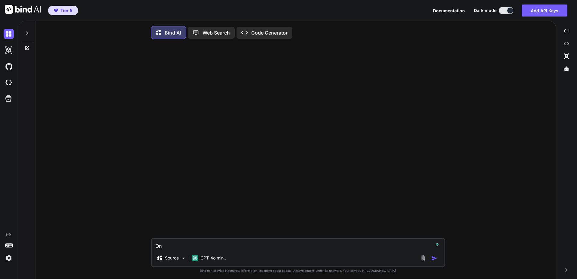 This screenshot has height=279, width=577. Describe the element at coordinates (195, 258) in the screenshot. I see `img: GPT-4o mini` at that location.